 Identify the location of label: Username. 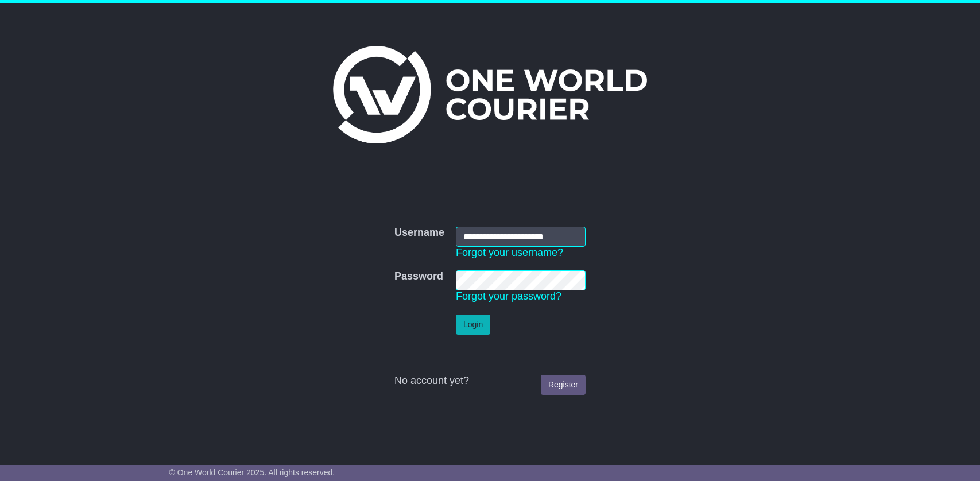
(419, 233).